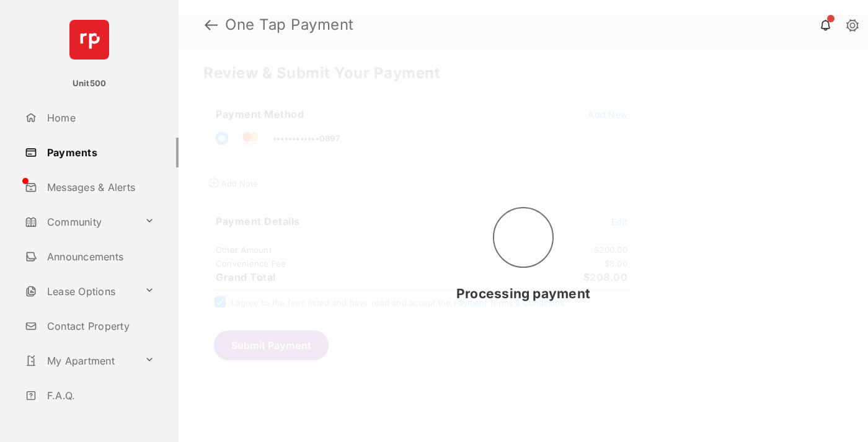 The height and width of the screenshot is (442, 868). I want to click on a: Lease Options, so click(79, 291).